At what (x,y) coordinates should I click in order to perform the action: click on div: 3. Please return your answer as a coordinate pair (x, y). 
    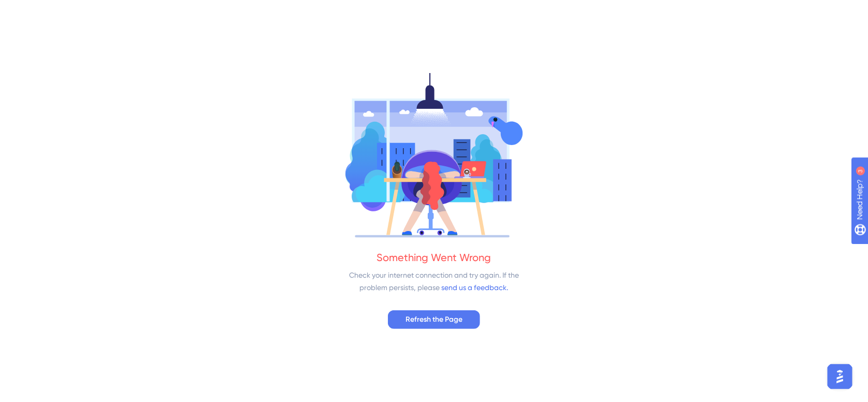
    Looking at the image, I should click on (73, 9).